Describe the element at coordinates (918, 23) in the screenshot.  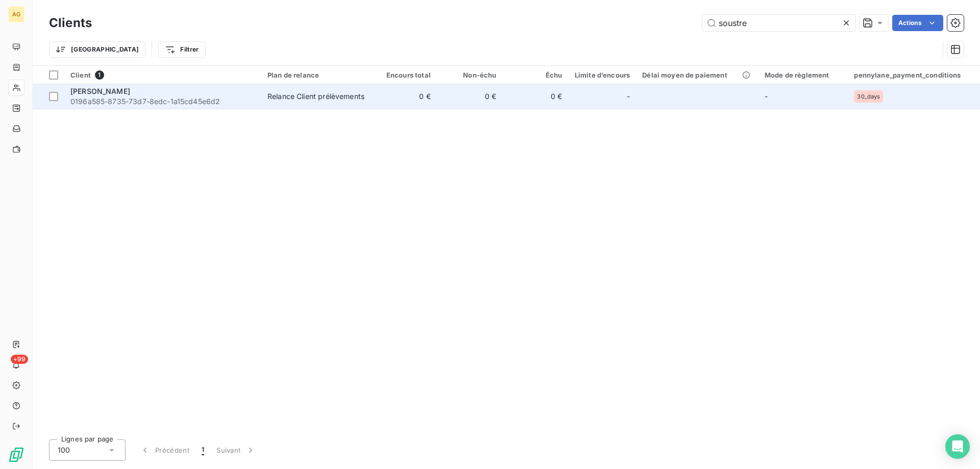
I see `button: Actions` at that location.